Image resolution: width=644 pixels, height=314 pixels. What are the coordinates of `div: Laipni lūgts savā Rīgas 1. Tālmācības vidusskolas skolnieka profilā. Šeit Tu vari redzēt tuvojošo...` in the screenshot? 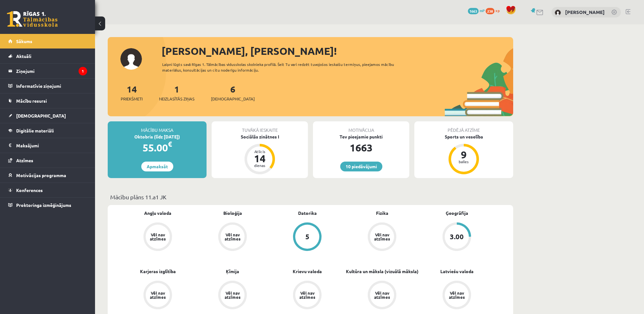 It's located at (284, 67).